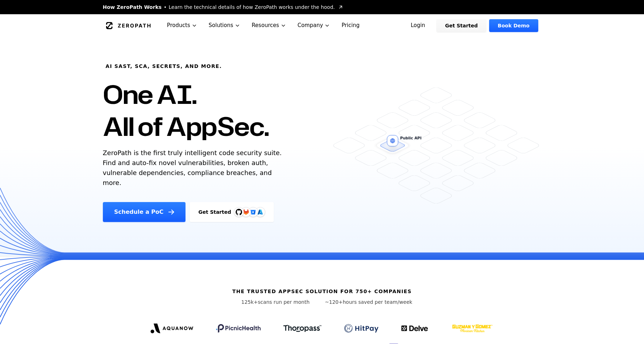  What do you see at coordinates (252, 7) in the screenshot?
I see `span: Learn the technical details of how ZeroPath works under the hood.` at bounding box center [252, 7].